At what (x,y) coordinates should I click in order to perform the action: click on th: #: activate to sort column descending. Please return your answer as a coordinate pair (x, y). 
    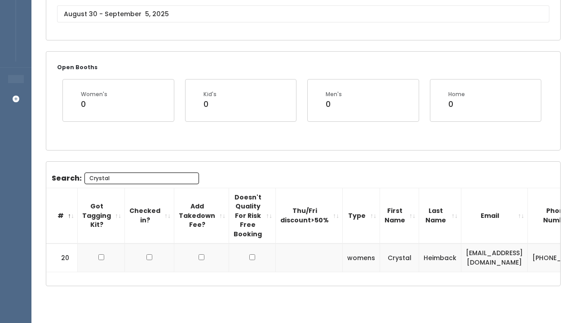
    Looking at the image, I should click on (62, 216).